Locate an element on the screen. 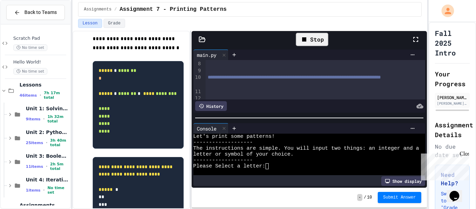 The image size is (476, 209). span: Unit 3: Booleans and Conditionals is located at coordinates (47, 156).